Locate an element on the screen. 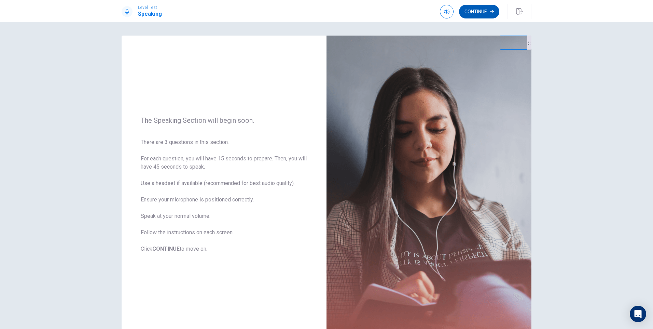 This screenshot has height=329, width=653. button: Continue is located at coordinates (479, 12).